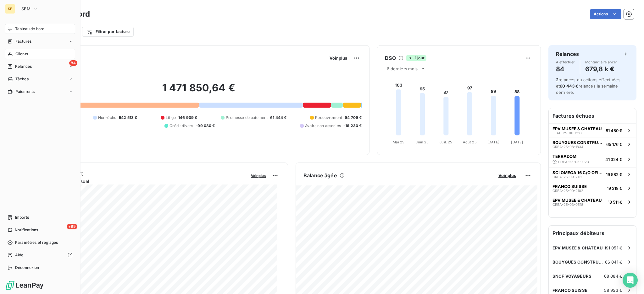 Image resolution: width=644 pixels, height=294 pixels. Describe the element at coordinates (402, 69) in the screenshot. I see `span: 6 derniers mois` at that location.